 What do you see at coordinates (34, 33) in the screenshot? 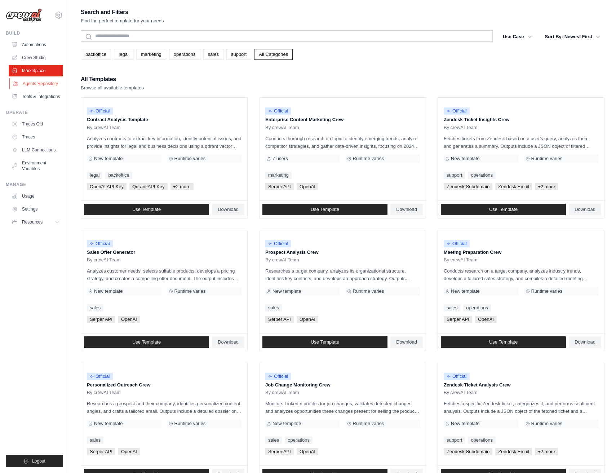
I see `div: Build` at bounding box center [34, 33].